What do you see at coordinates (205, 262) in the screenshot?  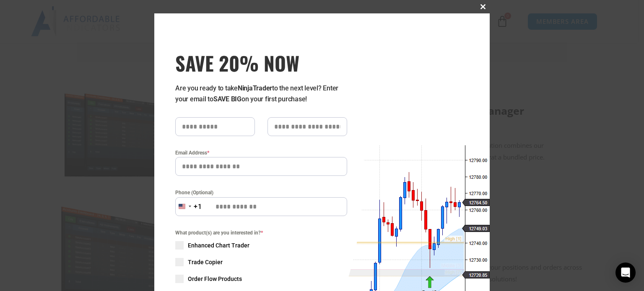 I see `span: Trade Copier` at bounding box center [205, 262].